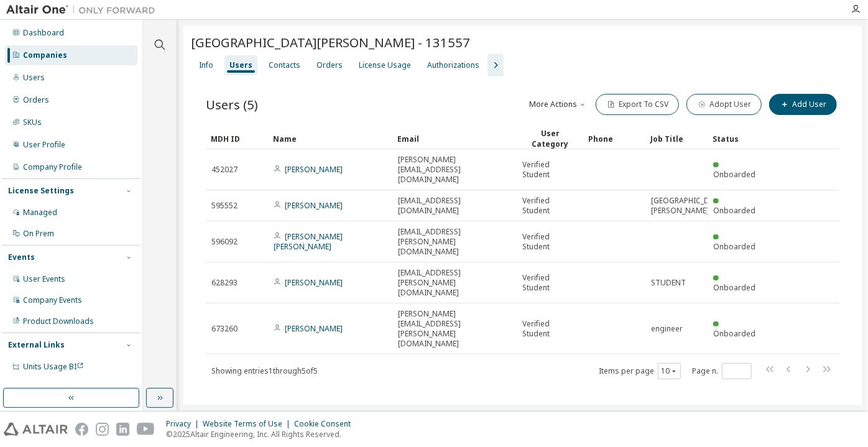 The height and width of the screenshot is (447, 868). Describe the element at coordinates (559, 104) in the screenshot. I see `button: More Actions` at that location.